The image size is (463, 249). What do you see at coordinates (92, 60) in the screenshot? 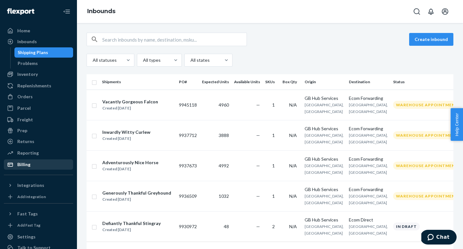
I see `input: All statuses` at bounding box center [92, 60].